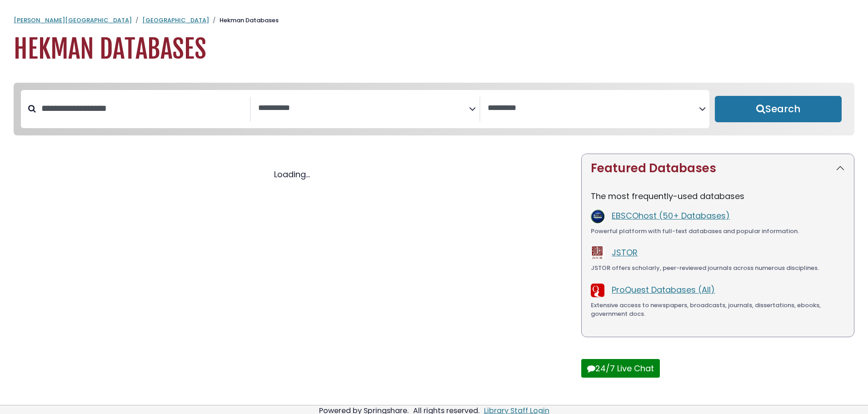 The height and width of the screenshot is (414, 868). What do you see at coordinates (292, 174) in the screenshot?
I see `div: Loading...` at bounding box center [292, 174].